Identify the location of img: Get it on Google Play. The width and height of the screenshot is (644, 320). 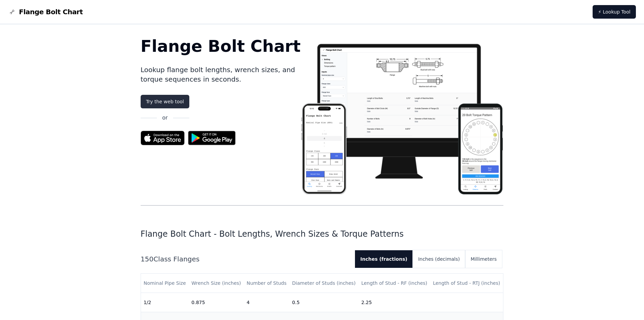
(212, 138).